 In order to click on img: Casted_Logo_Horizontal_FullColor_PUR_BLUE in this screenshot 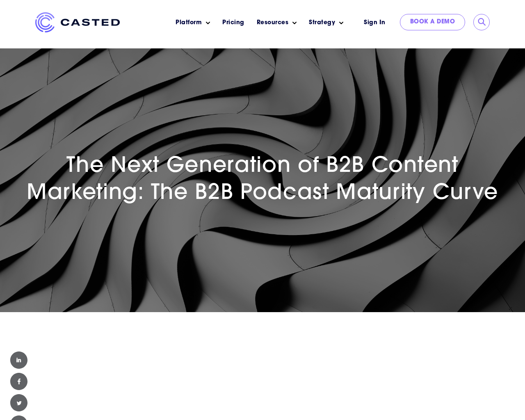, I will do `click(77, 22)`.